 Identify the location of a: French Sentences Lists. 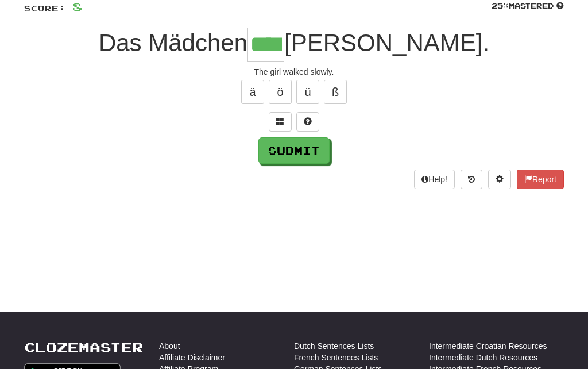
(336, 357).